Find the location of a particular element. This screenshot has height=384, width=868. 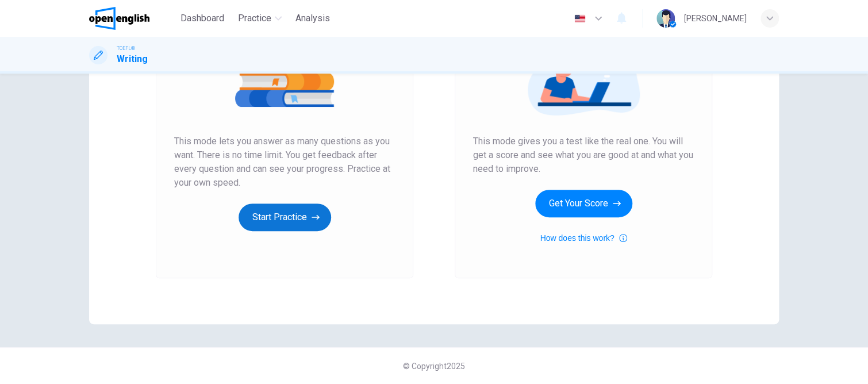

span: Analysis is located at coordinates (312, 19).